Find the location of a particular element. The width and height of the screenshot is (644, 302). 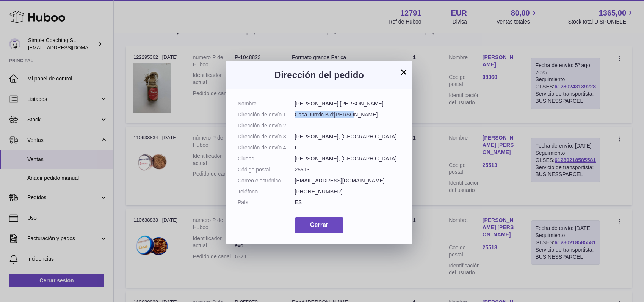

dt: Nombre is located at coordinates (266, 103).